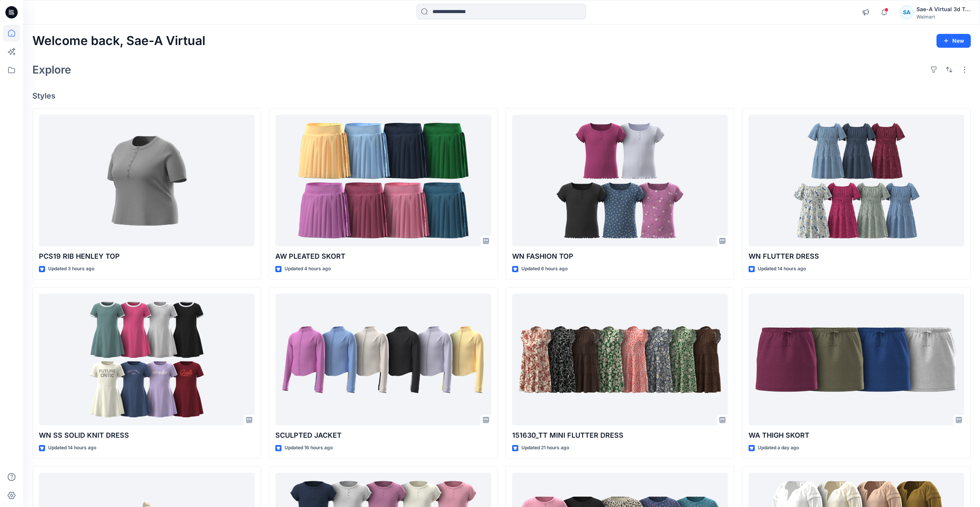  What do you see at coordinates (383, 360) in the screenshot?
I see `a: SCULPTED JACKET` at bounding box center [383, 360].